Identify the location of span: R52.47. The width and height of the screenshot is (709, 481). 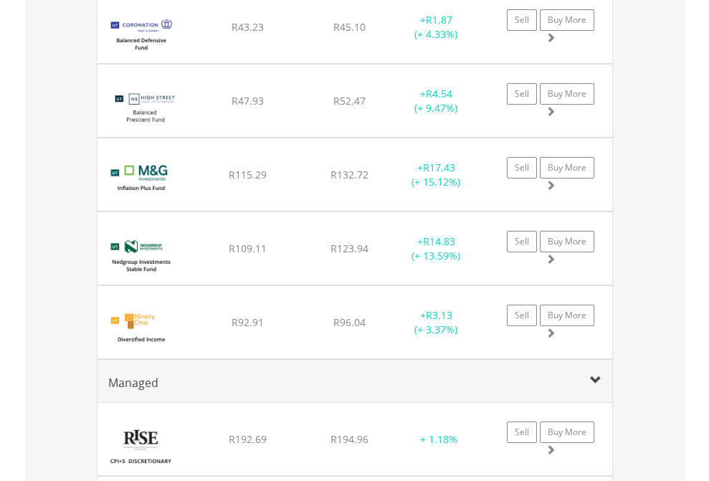
(349, 100).